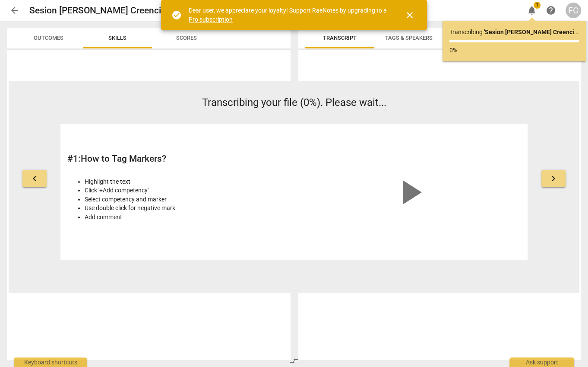 The width and height of the screenshot is (588, 367). Describe the element at coordinates (514, 32) in the screenshot. I see `p: Transcribing ...` at that location.